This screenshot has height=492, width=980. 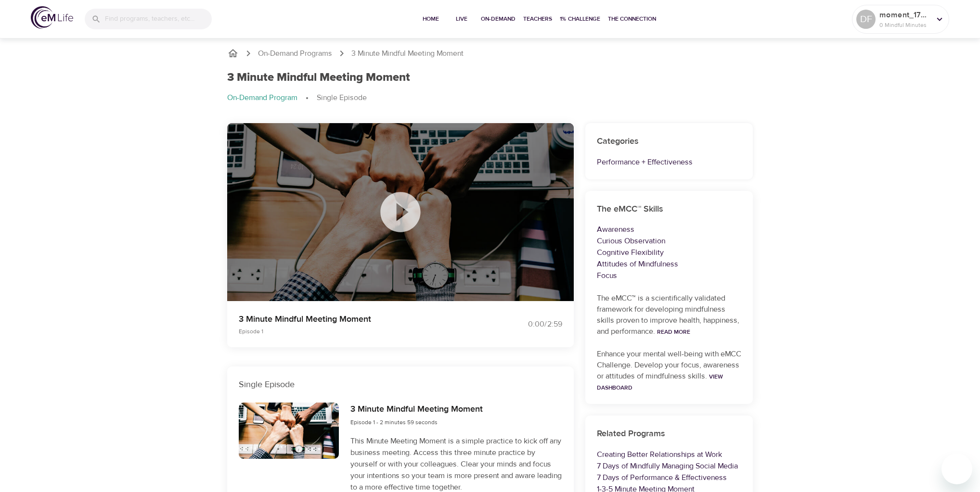 I want to click on p: On-Demand Program, so click(x=262, y=97).